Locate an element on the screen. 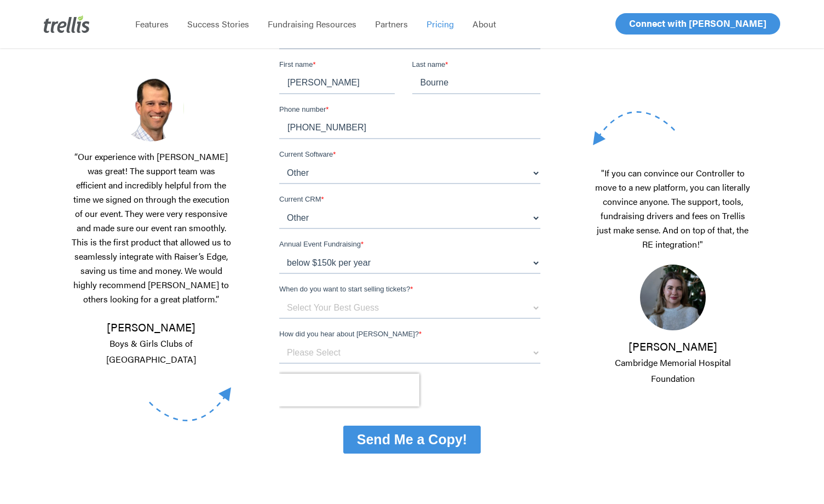 This screenshot has height=504, width=824. a: Fundraising Resources is located at coordinates (312, 24).